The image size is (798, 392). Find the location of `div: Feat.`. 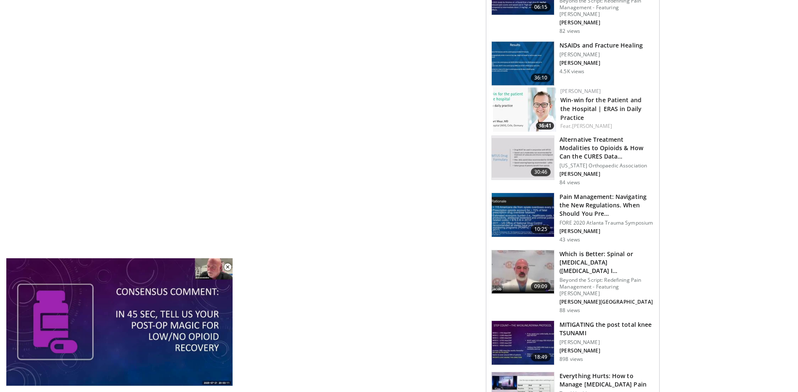

div: Feat. is located at coordinates (606, 126).